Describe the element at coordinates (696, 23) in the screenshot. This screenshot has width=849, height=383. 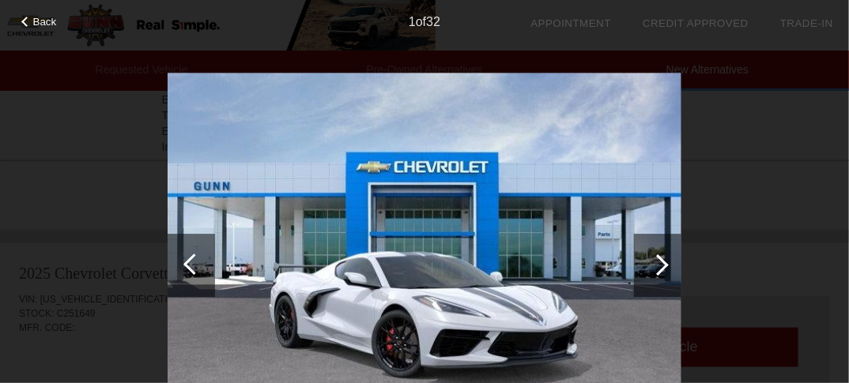
I see `a: Credit Approved` at that location.